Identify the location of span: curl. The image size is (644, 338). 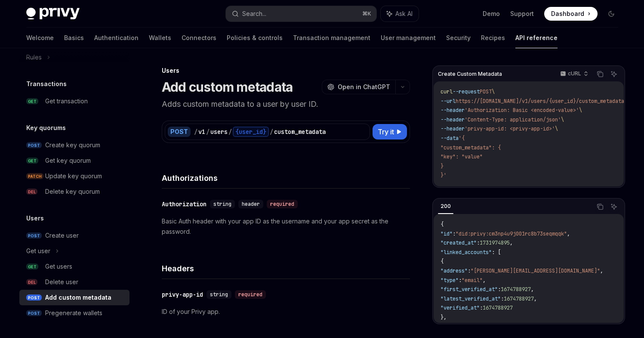
(447, 91).